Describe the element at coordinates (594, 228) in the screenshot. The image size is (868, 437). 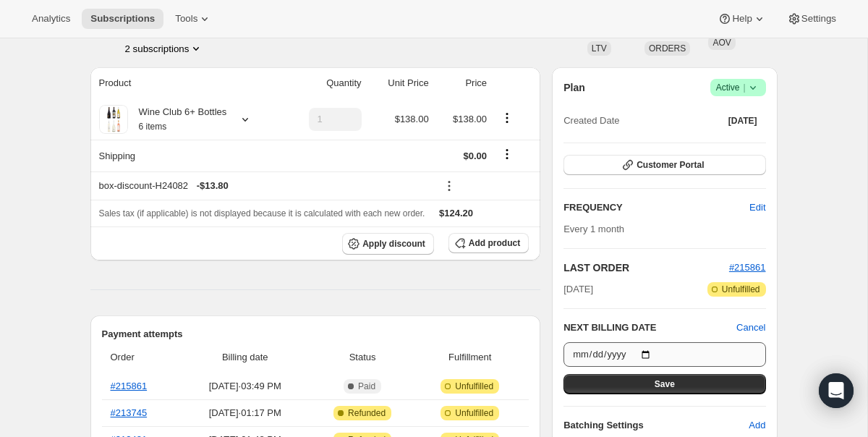
I see `span: Every 1 month` at that location.